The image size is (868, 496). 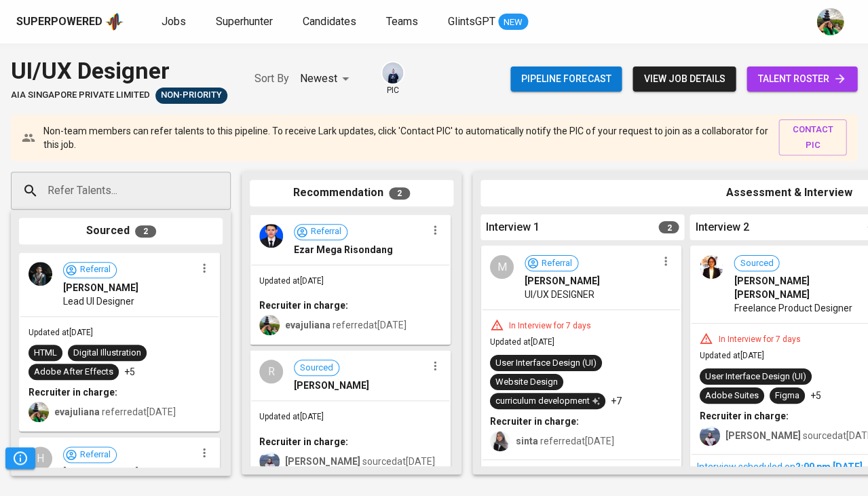 What do you see at coordinates (330, 22) in the screenshot?
I see `a: Candidates` at bounding box center [330, 22].